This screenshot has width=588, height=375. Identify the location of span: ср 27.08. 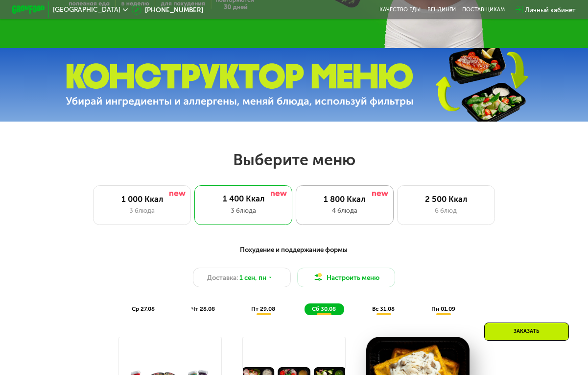
(143, 309).